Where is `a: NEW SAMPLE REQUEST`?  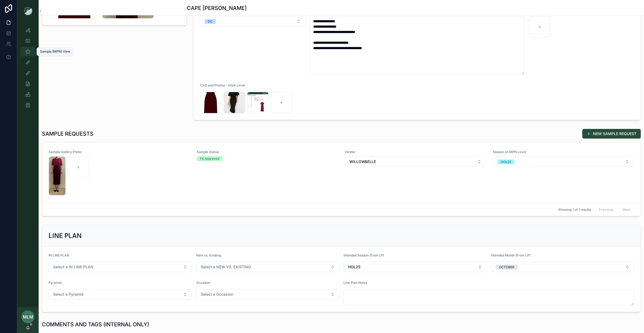
a: NEW SAMPLE REQUEST is located at coordinates (611, 134).